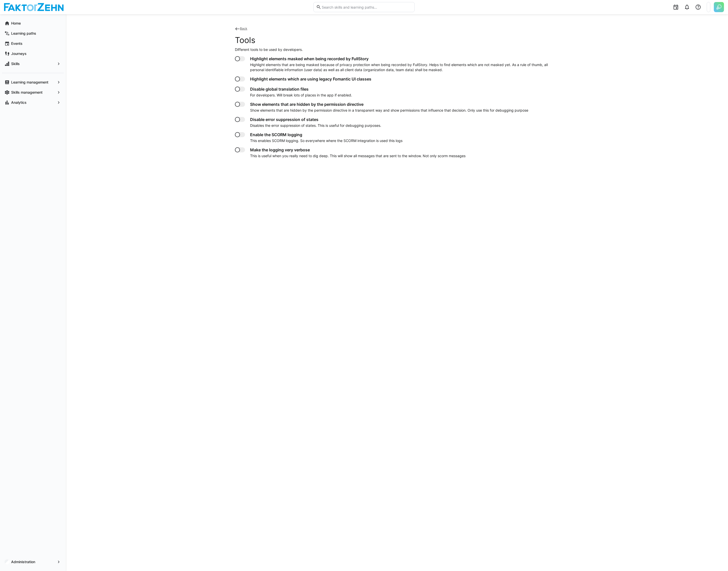 This screenshot has width=728, height=571. What do you see at coordinates (301, 89) in the screenshot?
I see `h4: Disable global translation files` at bounding box center [301, 89].